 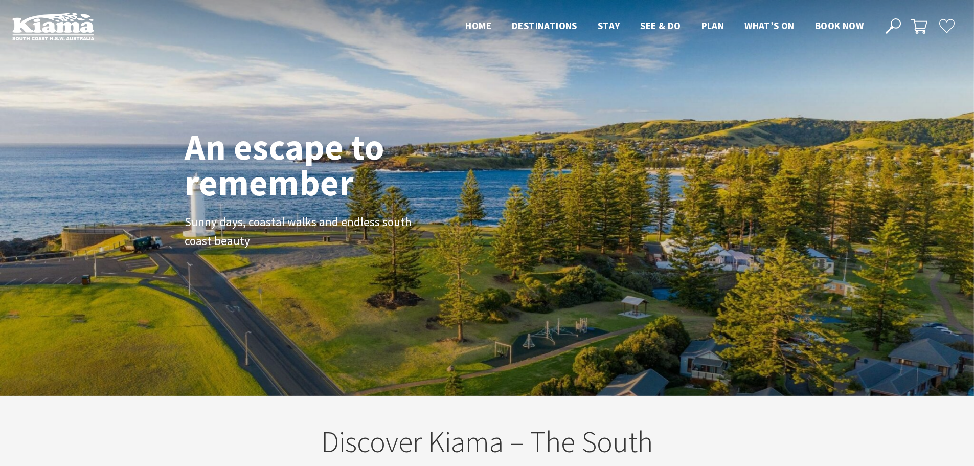 I want to click on nav: Main Menu, so click(x=664, y=26).